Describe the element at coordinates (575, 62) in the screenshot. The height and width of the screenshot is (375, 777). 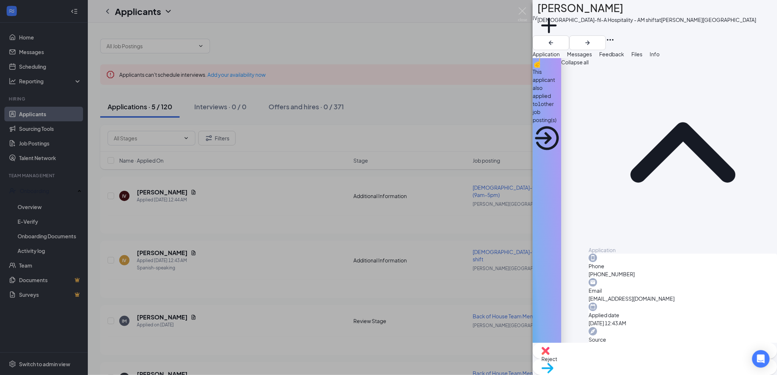
I see `span: Collapse all` at that location.